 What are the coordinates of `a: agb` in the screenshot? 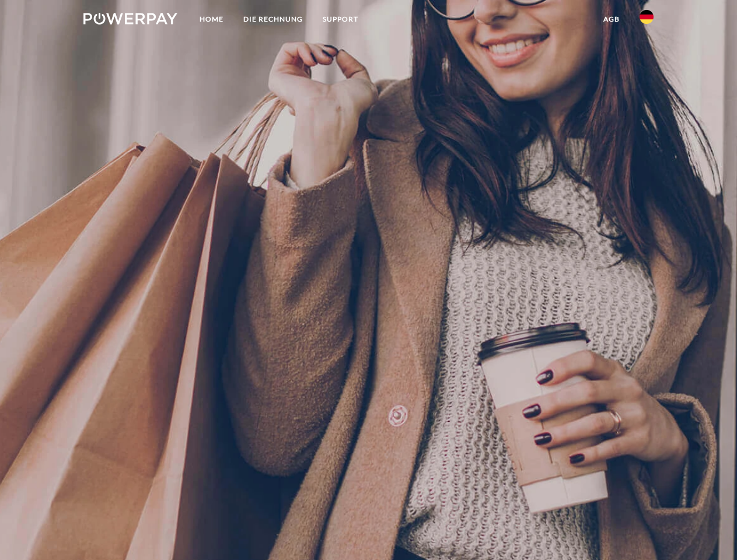 It's located at (612, 19).